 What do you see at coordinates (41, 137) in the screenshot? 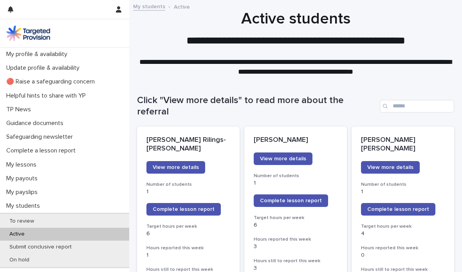
I see `p: Safeguarding newsletter` at bounding box center [41, 137].